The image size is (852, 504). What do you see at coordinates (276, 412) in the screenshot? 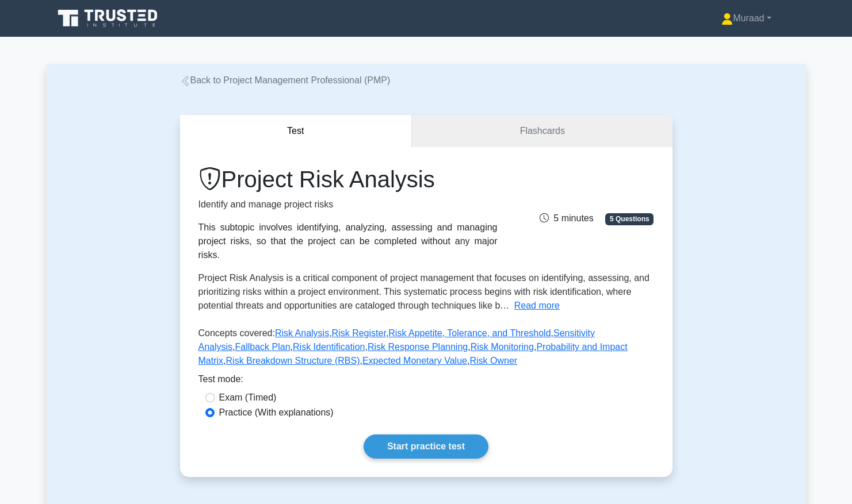
I see `label: Practice (With explanations)` at bounding box center [276, 412].